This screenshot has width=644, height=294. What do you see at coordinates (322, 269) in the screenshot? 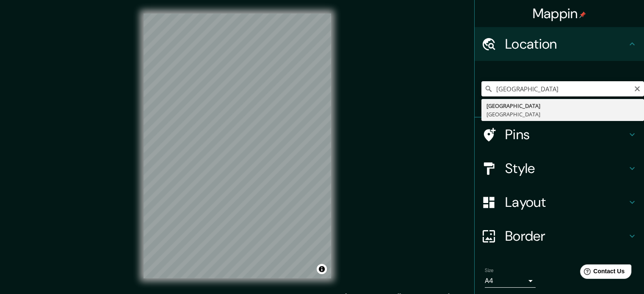
I see `button: Toggle attribution` at bounding box center [322, 269].